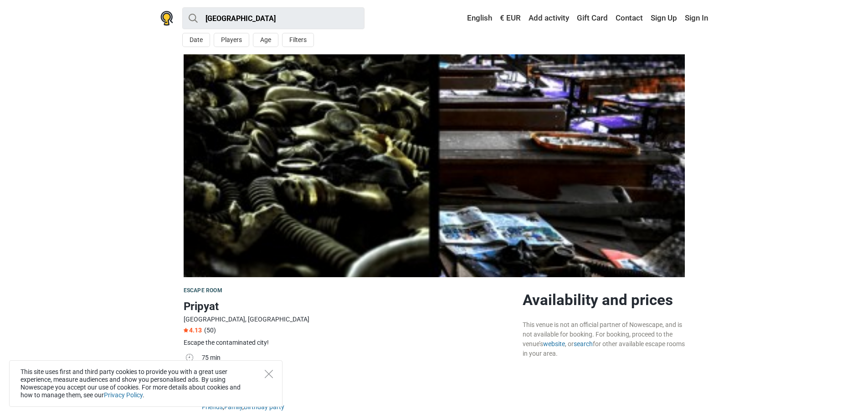 The height and width of the screenshot is (416, 868). Describe the element at coordinates (210, 330) in the screenshot. I see `span: (50)` at that location.